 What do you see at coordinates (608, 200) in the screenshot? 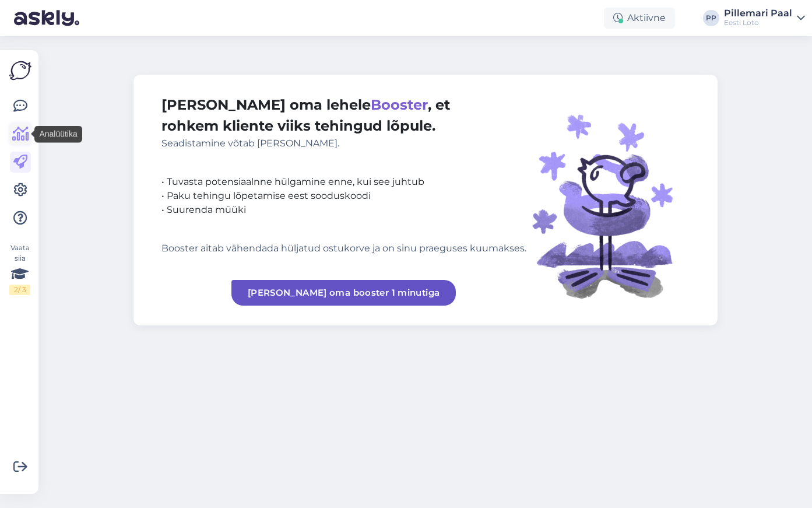
I see `img: illustration` at bounding box center [608, 200].